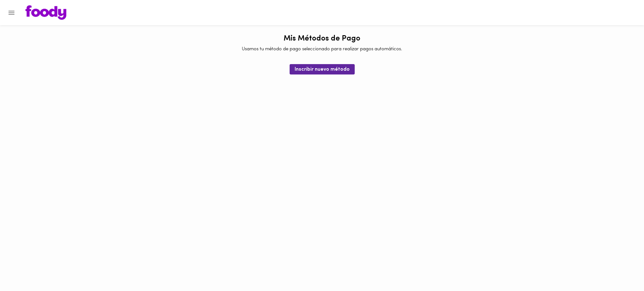  I want to click on button: Menu, so click(11, 13).